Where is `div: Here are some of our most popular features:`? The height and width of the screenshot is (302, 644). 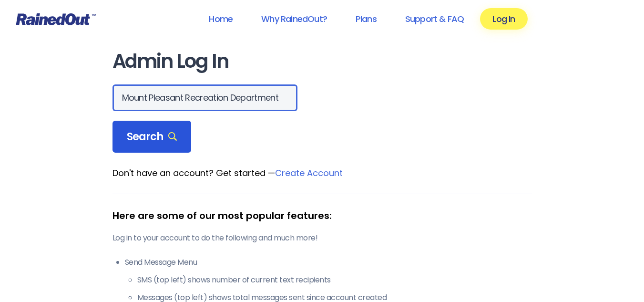 div: Here are some of our most popular features: is located at coordinates (322, 215).